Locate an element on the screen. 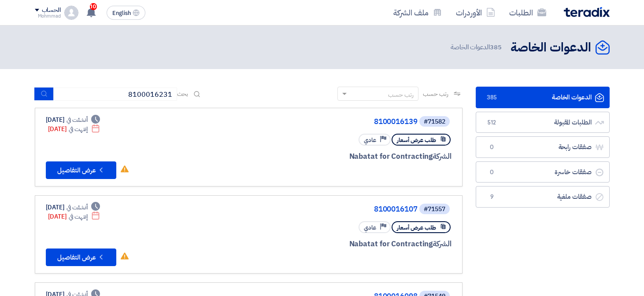  a: الأوردرات is located at coordinates (475, 12).